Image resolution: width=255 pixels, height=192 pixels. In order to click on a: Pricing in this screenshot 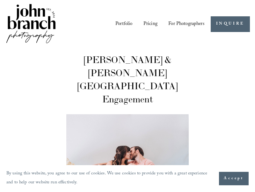, I will do `click(151, 24)`.